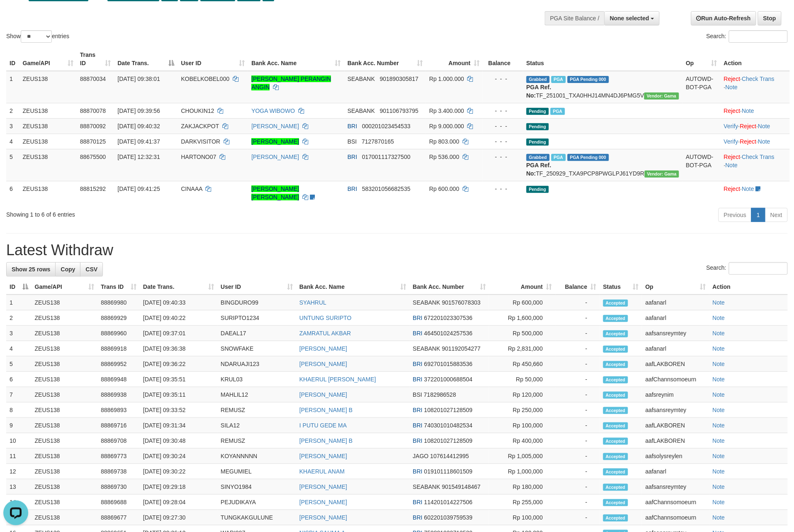 This screenshot has height=532, width=794. What do you see at coordinates (93, 189) in the screenshot?
I see `span: 88815292` at bounding box center [93, 189].